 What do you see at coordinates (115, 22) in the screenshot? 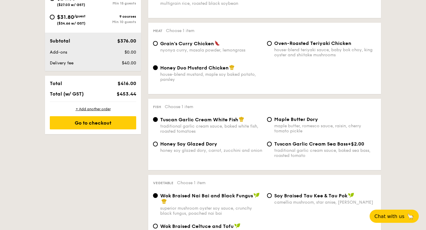
I see `div: Min 10 guests` at bounding box center [115, 22].